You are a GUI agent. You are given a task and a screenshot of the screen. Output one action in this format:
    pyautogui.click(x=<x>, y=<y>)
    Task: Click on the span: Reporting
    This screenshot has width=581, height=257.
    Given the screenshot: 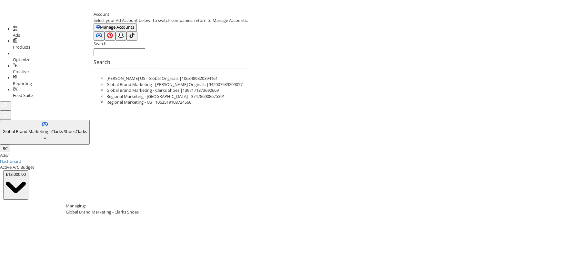 What is the action you would take?
    pyautogui.click(x=22, y=84)
    